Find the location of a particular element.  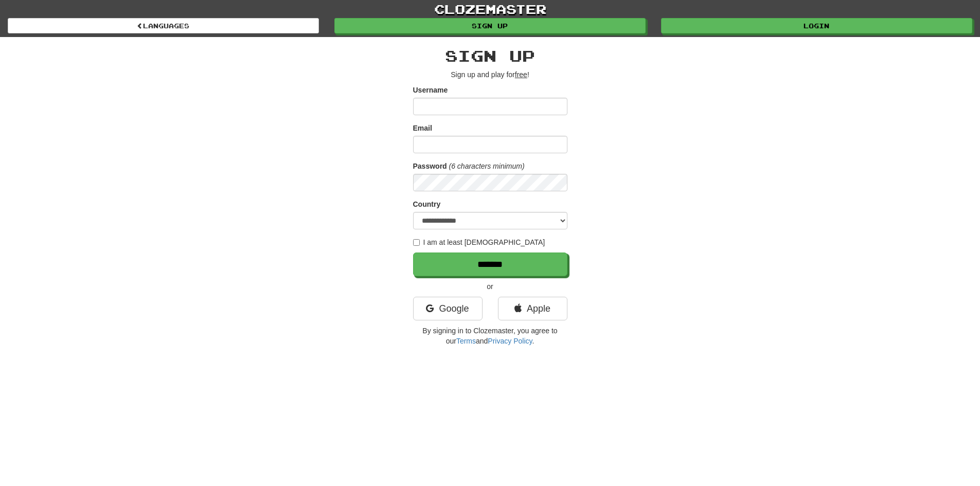

a: Login is located at coordinates (816, 26).